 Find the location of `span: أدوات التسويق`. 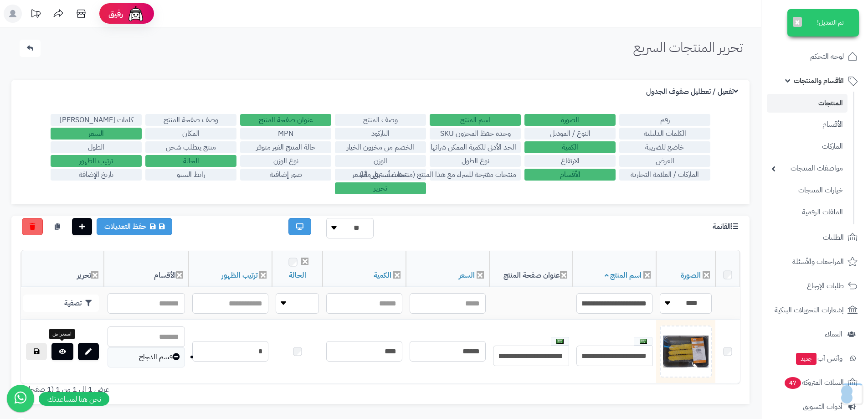

span: أدوات التسويق is located at coordinates (822, 406).